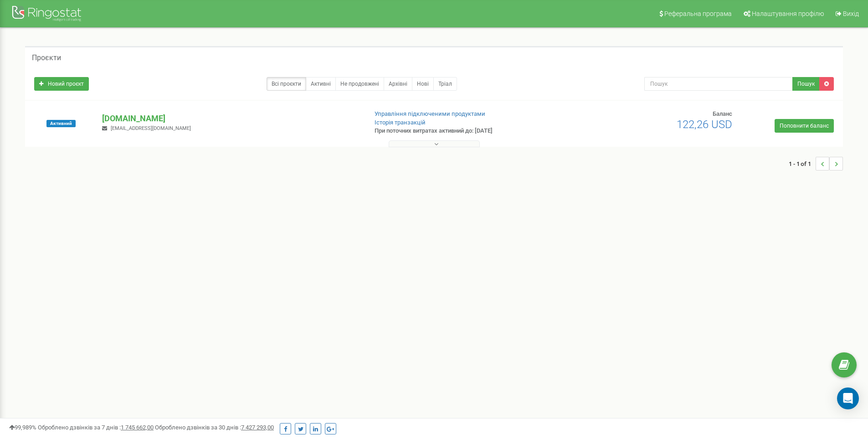 The height and width of the screenshot is (439, 868). What do you see at coordinates (398, 83) in the screenshot?
I see `a: Архівні` at bounding box center [398, 83].